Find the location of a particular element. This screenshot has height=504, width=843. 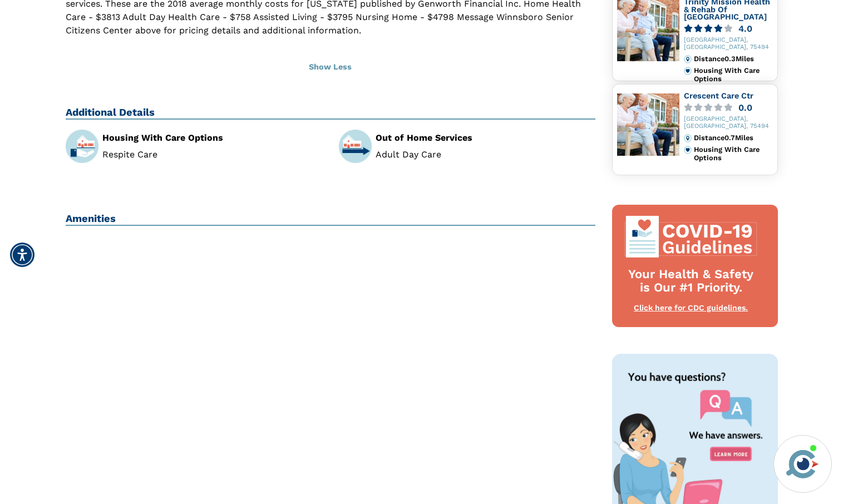

img: covid-top-default.svg is located at coordinates (691, 236).